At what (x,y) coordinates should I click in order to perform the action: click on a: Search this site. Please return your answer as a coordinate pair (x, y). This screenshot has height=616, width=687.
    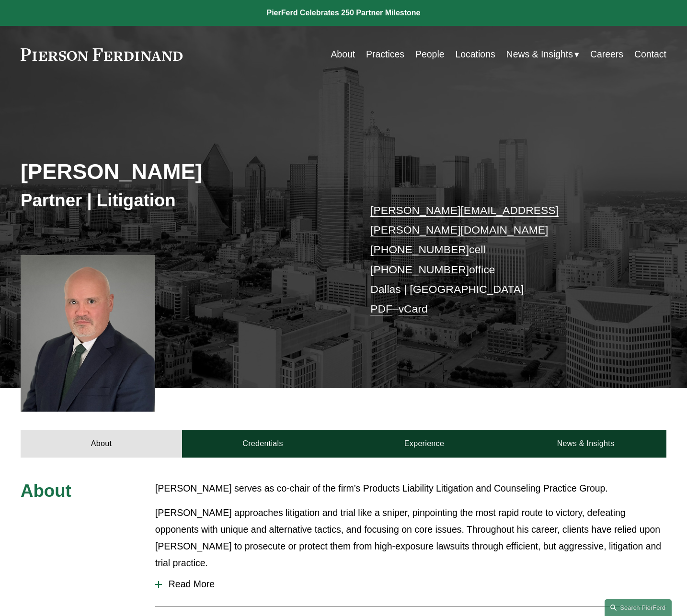
    Looking at the image, I should click on (638, 608).